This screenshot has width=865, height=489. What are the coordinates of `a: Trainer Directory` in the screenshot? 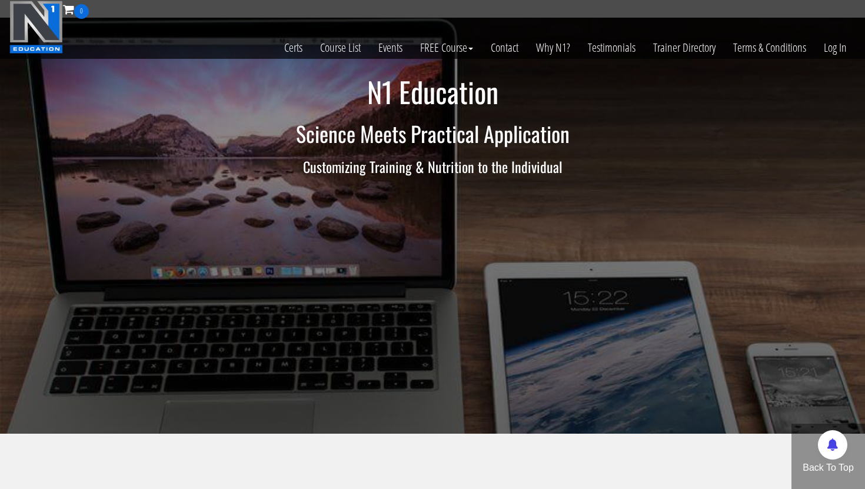 It's located at (685, 48).